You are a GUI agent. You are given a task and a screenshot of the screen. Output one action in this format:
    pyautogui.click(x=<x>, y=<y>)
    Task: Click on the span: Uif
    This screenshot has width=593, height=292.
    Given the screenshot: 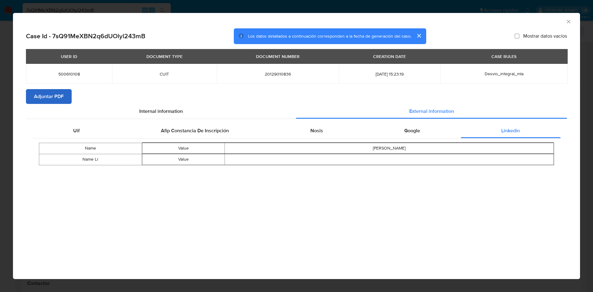 What is the action you would take?
    pyautogui.click(x=76, y=131)
    